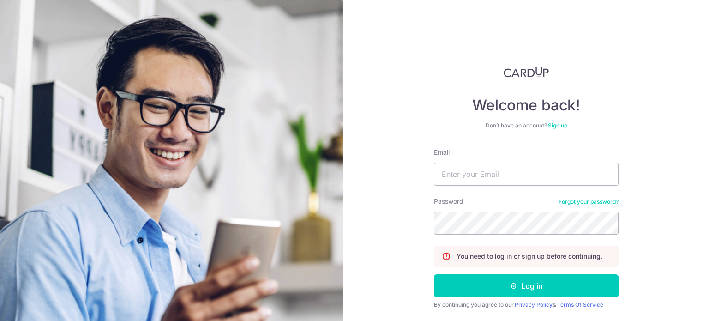 The image size is (709, 321). Describe the element at coordinates (588, 202) in the screenshot. I see `a: Forgot your password?` at that location.